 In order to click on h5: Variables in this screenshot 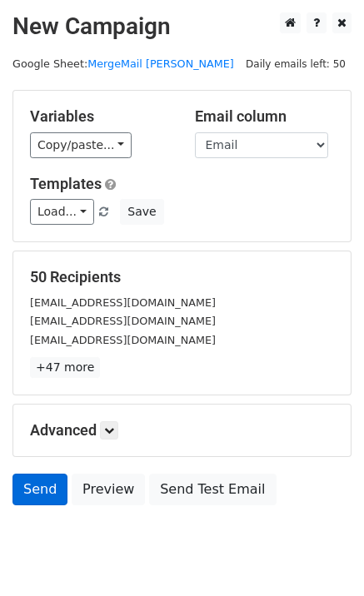, I will do `click(100, 117)`.